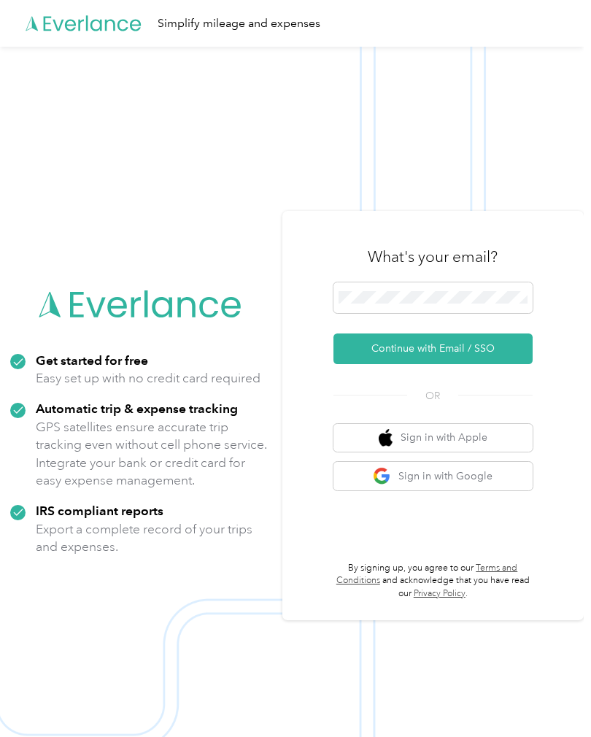  What do you see at coordinates (154, 454) in the screenshot?
I see `p: GPS satellites ensure accurate trip tracking even without cell phone service. Integrate your bank...` at bounding box center [154, 454].